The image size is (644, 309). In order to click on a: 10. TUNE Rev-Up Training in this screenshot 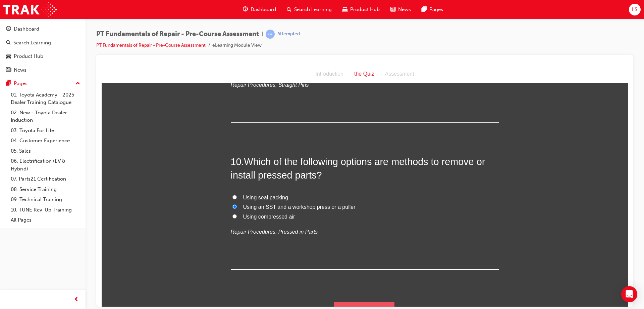, I will do `click(45, 209)`.